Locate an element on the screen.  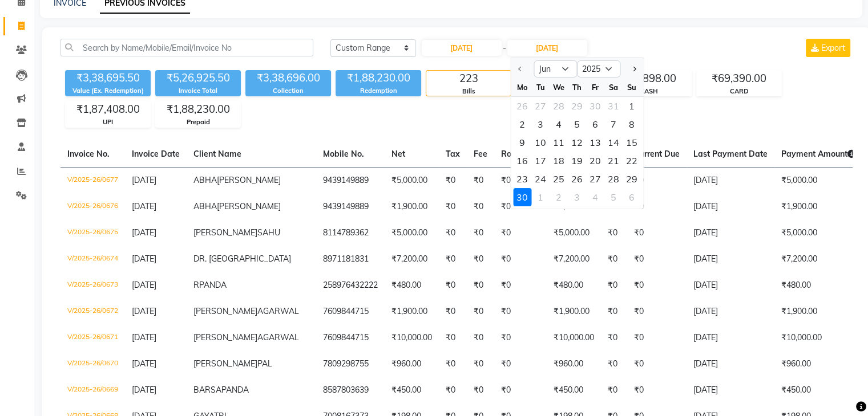
div: Redemption is located at coordinates (379, 91).